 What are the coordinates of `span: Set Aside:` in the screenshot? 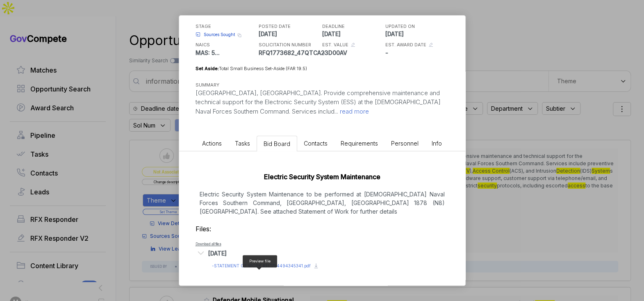 It's located at (207, 69).